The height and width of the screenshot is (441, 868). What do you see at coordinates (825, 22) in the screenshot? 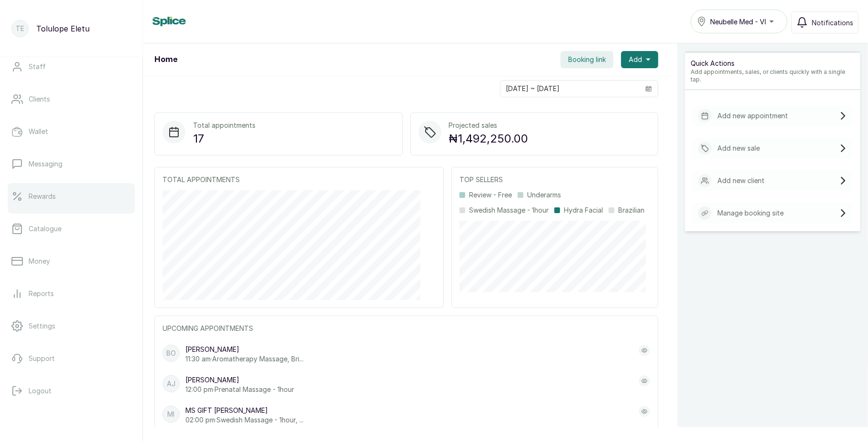
I see `button: Notifications` at bounding box center [825, 22].